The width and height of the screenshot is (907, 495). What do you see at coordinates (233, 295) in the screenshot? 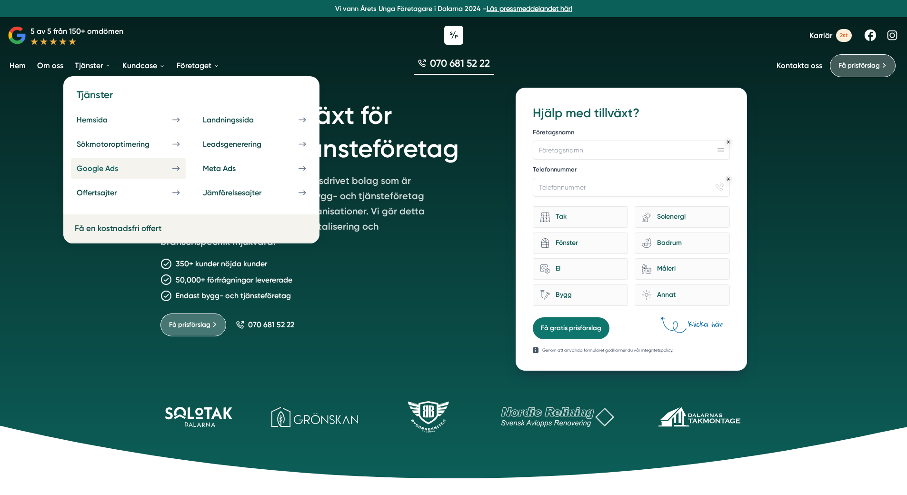
I see `p: Endast bygg- och tjänsteföretag` at bounding box center [233, 295].